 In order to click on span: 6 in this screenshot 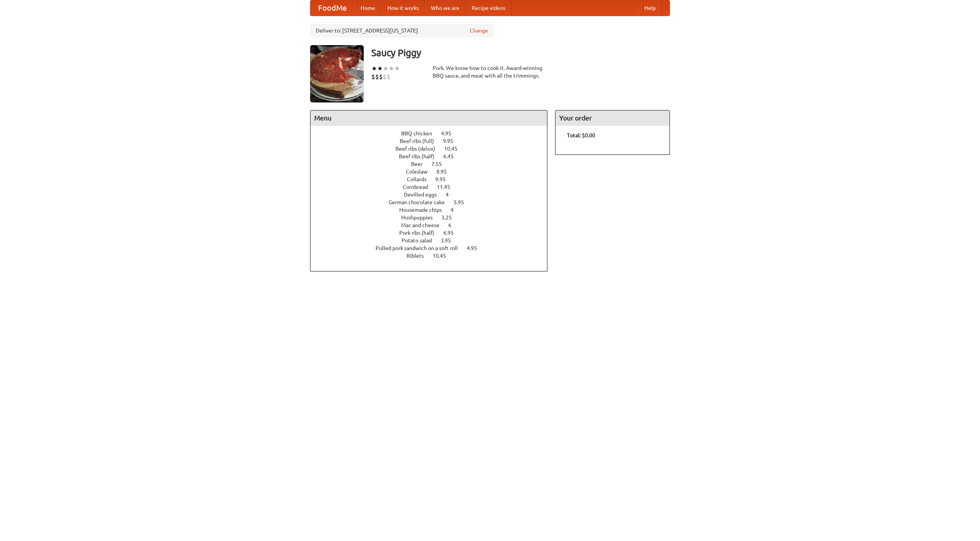, I will do `click(454, 226)`.